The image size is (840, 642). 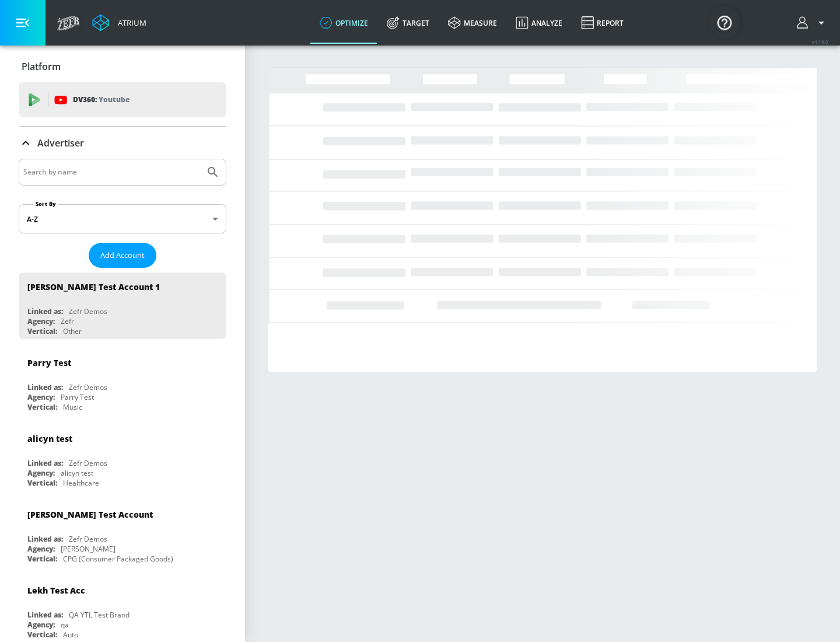 What do you see at coordinates (123, 67) in the screenshot?
I see `div: Platform` at bounding box center [123, 67].